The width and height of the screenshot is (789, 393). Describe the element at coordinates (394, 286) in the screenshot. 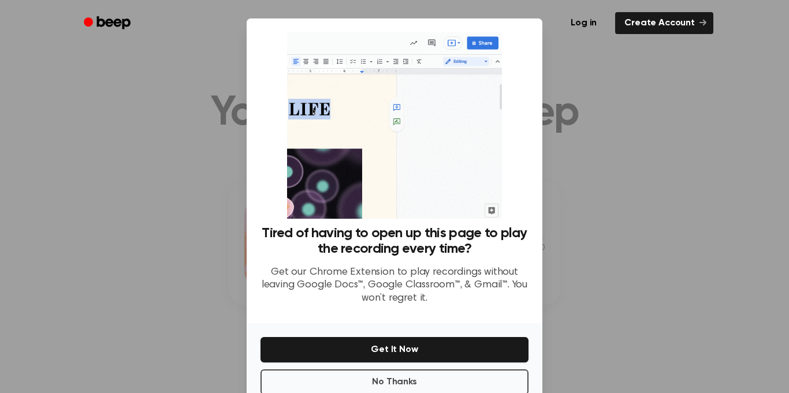

I see `p: Get our Chrome Extension to play recordings without leaving Google Docs™, Google Classroom™, & Gm...` at that location.